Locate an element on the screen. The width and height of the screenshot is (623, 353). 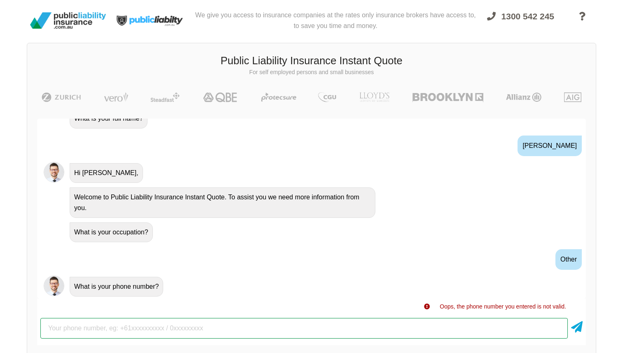
div: Welcome to Public Liability Insurance Instant Quote. To assist you we need more information from ... is located at coordinates (223, 203).